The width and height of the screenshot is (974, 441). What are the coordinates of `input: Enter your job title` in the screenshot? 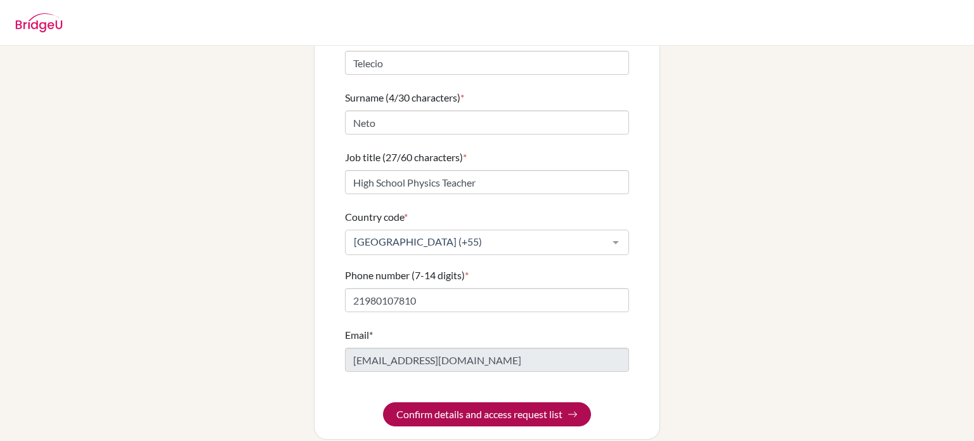 It's located at (487, 182).